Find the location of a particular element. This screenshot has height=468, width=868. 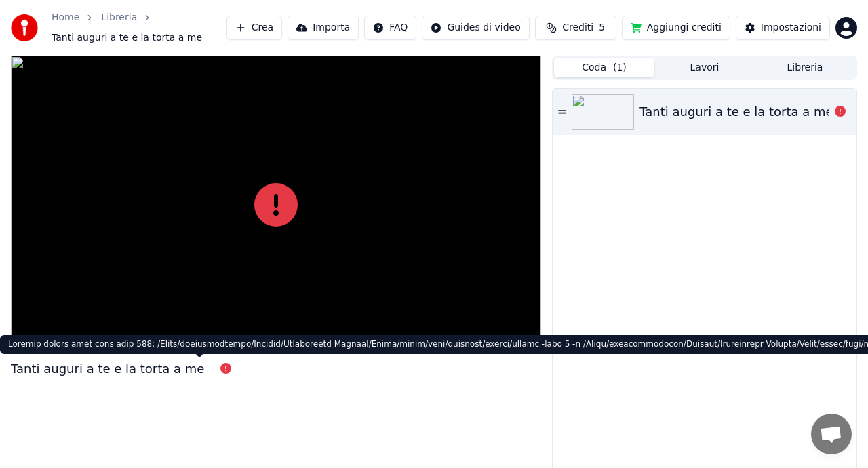

button: Impostazioni is located at coordinates (783, 27).